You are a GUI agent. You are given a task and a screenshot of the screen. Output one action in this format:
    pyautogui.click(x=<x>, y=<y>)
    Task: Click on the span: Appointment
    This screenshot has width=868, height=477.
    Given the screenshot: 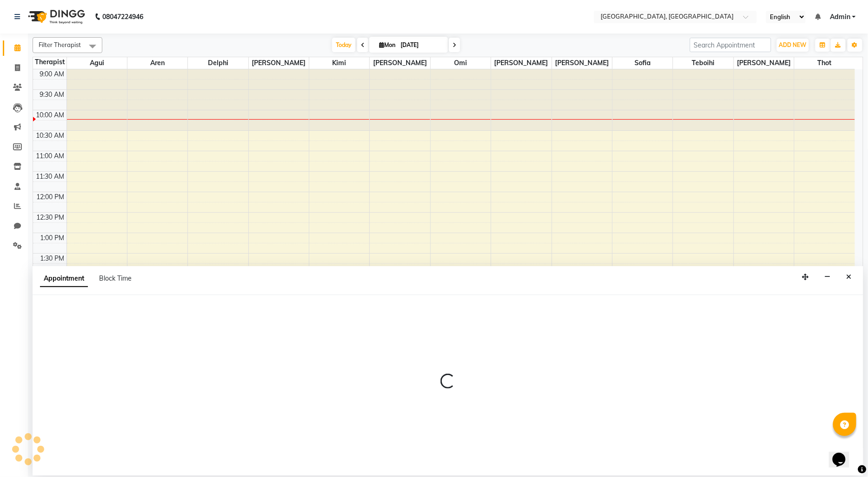 What is the action you would take?
    pyautogui.click(x=64, y=279)
    